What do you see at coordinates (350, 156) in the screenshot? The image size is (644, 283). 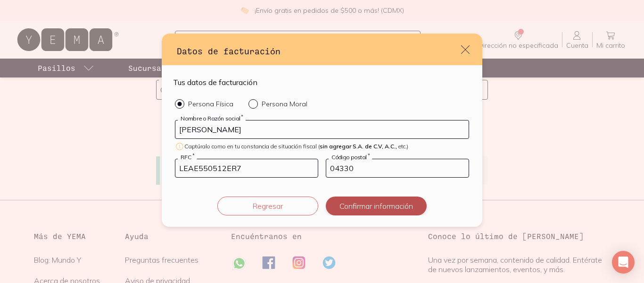 I see `label: Código postal` at bounding box center [350, 156].